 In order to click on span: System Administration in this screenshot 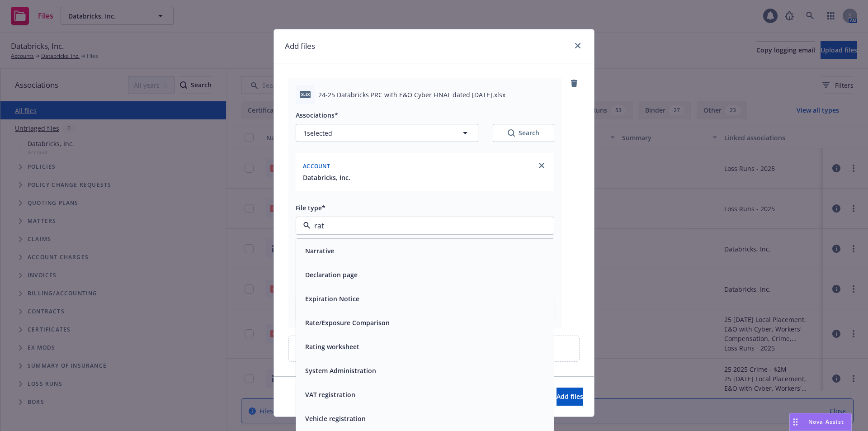, I will do `click(341, 371)`.